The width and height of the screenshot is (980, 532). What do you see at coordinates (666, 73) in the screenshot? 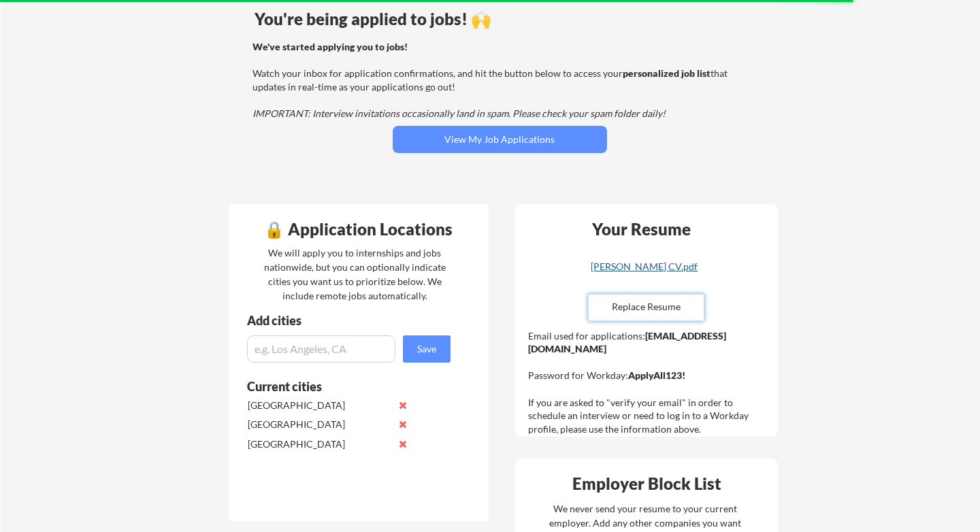
I see `strong: personalized job list` at bounding box center [666, 73].